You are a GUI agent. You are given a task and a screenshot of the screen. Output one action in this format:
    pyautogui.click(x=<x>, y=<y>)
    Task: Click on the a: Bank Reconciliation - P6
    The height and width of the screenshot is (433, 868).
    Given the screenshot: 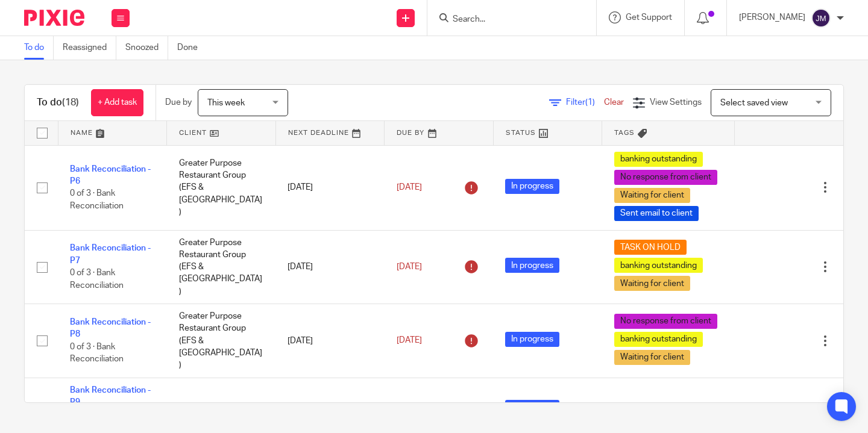 What is the action you would take?
    pyautogui.click(x=110, y=175)
    